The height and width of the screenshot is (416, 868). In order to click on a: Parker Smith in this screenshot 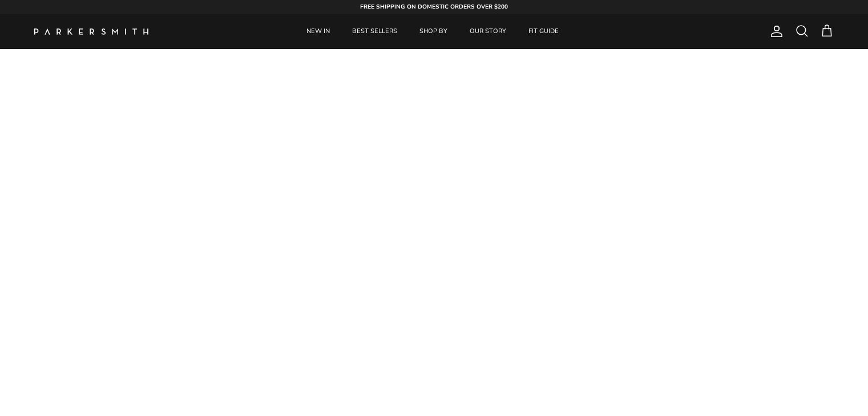, I will do `click(91, 31)`.